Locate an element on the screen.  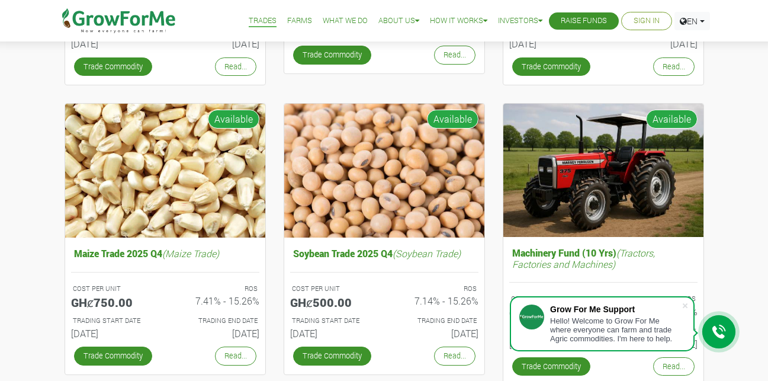
div: Hello! Welcome to Grow For Me where everyone can farm and trade Agric commodities. I'm here to help. is located at coordinates (616, 329).